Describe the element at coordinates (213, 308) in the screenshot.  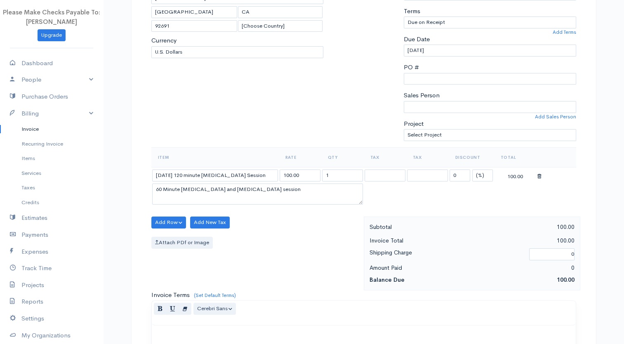
I see `span: Cerebri Sans` at that location.